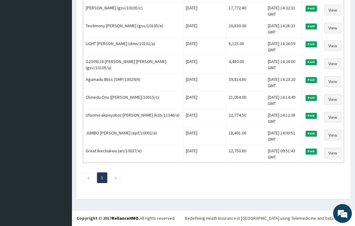  Describe the element at coordinates (61, 166) in the screenshot. I see `textarea: Type your message and hit 'Enter'` at that location.